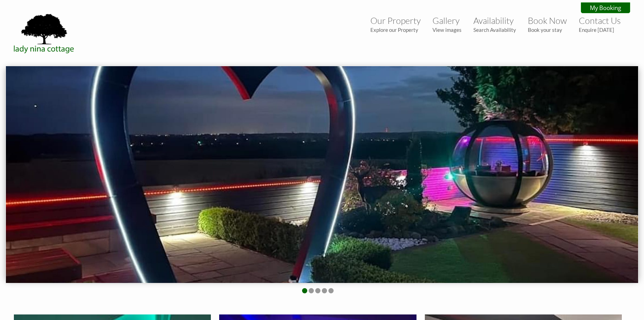 The height and width of the screenshot is (320, 644). Describe the element at coordinates (605, 7) in the screenshot. I see `a: My Booking` at that location.